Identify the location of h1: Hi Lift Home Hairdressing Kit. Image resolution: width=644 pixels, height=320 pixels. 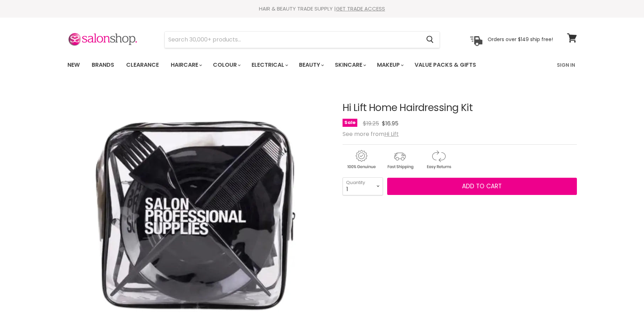
(460, 108).